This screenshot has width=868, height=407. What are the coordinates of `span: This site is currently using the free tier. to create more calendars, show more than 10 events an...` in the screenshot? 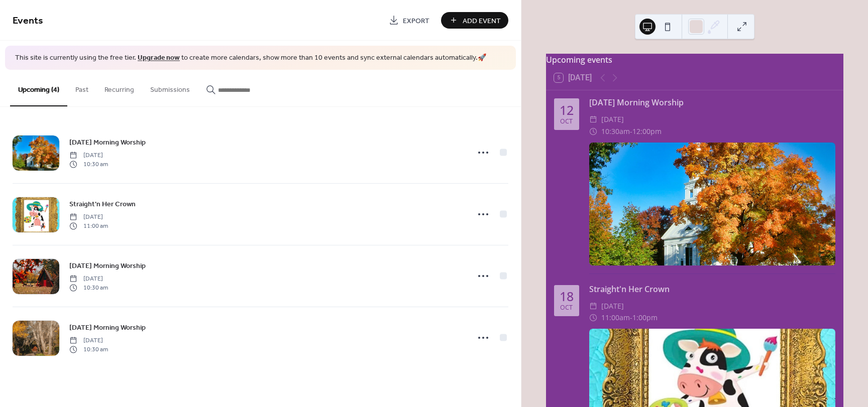 It's located at (251, 58).